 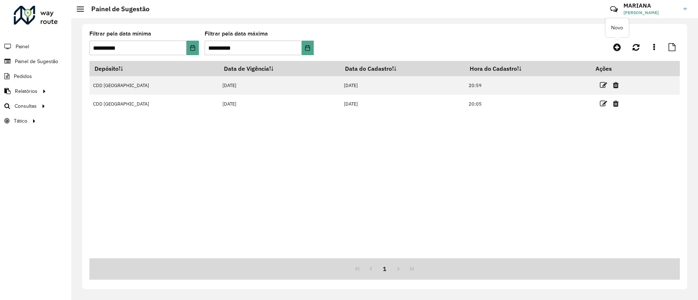 I want to click on th: Data do Cadastro, so click(x=402, y=69).